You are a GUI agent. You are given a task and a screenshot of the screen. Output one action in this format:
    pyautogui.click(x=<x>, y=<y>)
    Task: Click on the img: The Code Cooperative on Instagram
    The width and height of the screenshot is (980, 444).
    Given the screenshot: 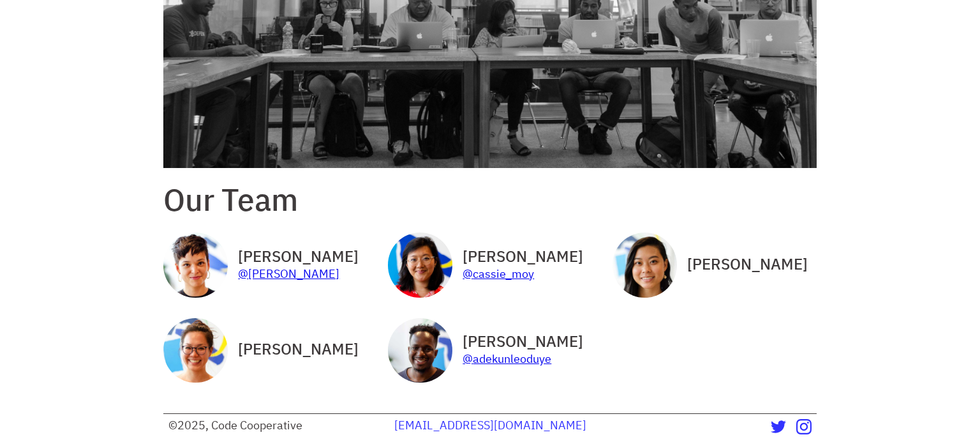 What is the action you would take?
    pyautogui.click(x=804, y=426)
    